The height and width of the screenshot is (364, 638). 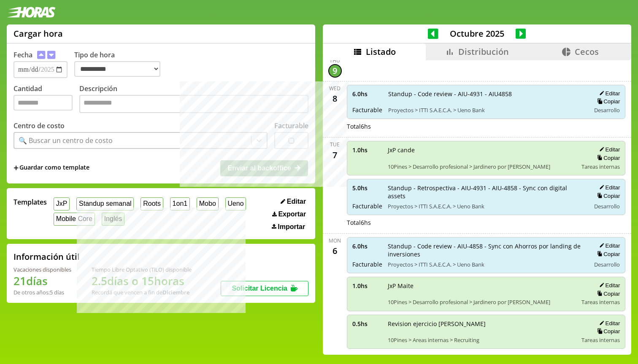 What do you see at coordinates (296, 202) in the screenshot?
I see `span: Editar` at bounding box center [296, 202].